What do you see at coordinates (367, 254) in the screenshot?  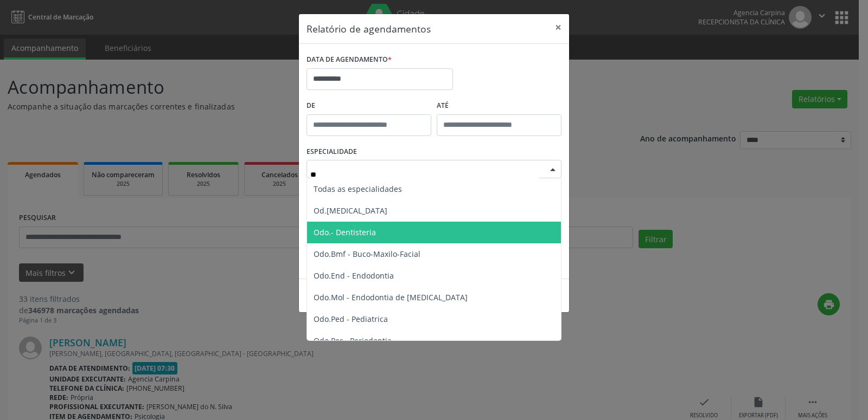 I see `span: Odo.Bmf - Buco-Maxilo-Facial` at bounding box center [367, 254].